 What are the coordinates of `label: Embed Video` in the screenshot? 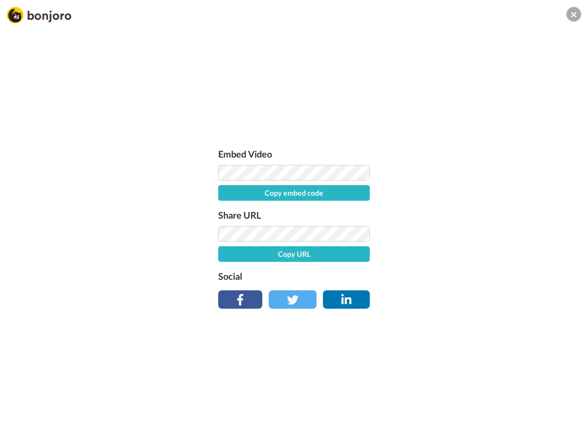 It's located at (294, 154).